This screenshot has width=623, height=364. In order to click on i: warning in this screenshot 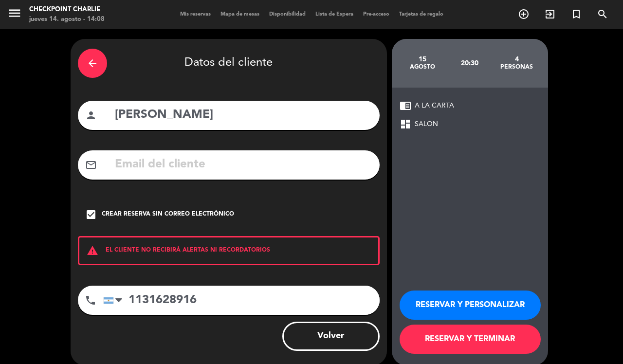, I will do `click(92, 251)`.